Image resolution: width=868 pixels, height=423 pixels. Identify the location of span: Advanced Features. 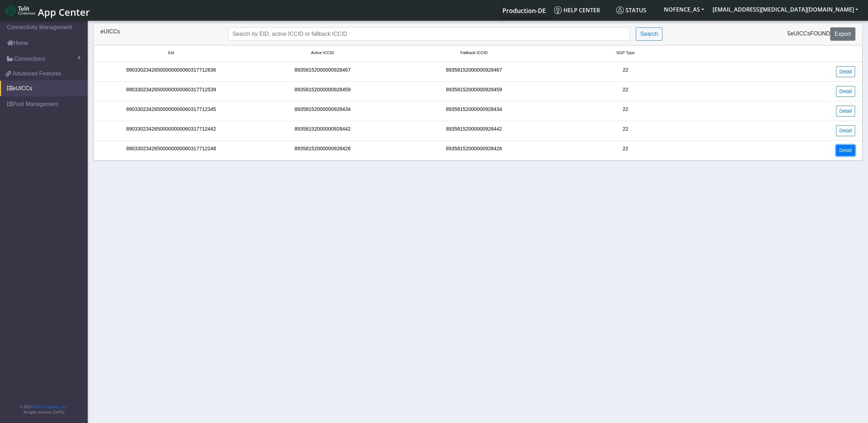
(37, 73).